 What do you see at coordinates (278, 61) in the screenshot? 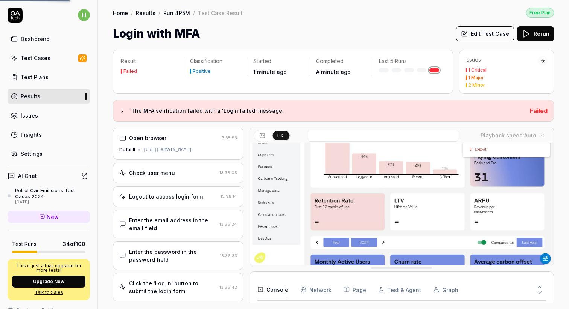
I see `p: Started` at bounding box center [278, 61].